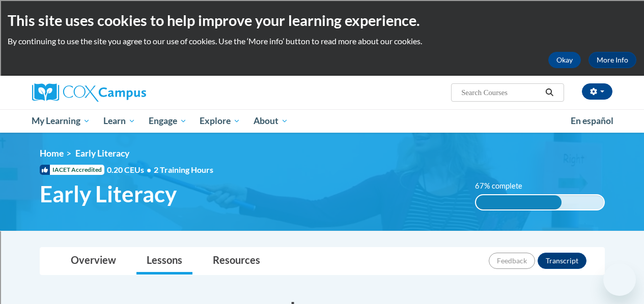  I want to click on a: Engage, so click(168, 121).